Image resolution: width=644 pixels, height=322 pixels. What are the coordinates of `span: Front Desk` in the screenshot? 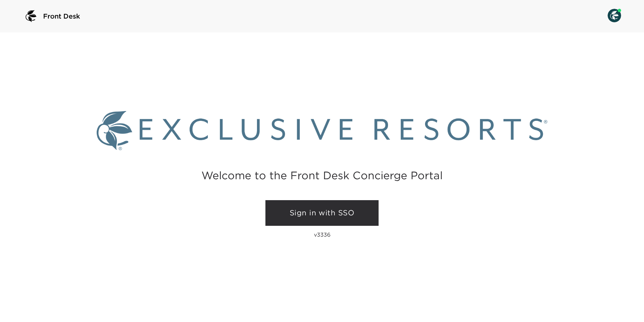 It's located at (61, 16).